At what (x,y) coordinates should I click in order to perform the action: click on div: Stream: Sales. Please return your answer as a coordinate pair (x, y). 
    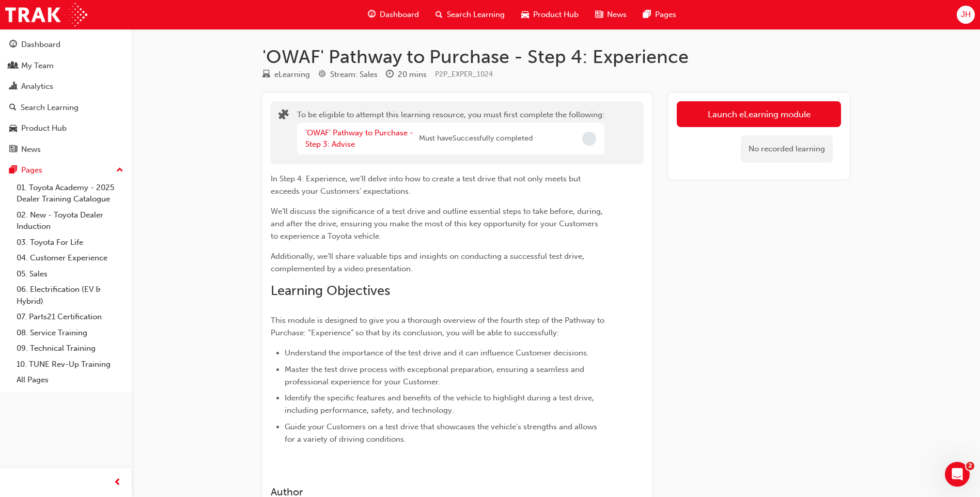
    Looking at the image, I should click on (354, 74).